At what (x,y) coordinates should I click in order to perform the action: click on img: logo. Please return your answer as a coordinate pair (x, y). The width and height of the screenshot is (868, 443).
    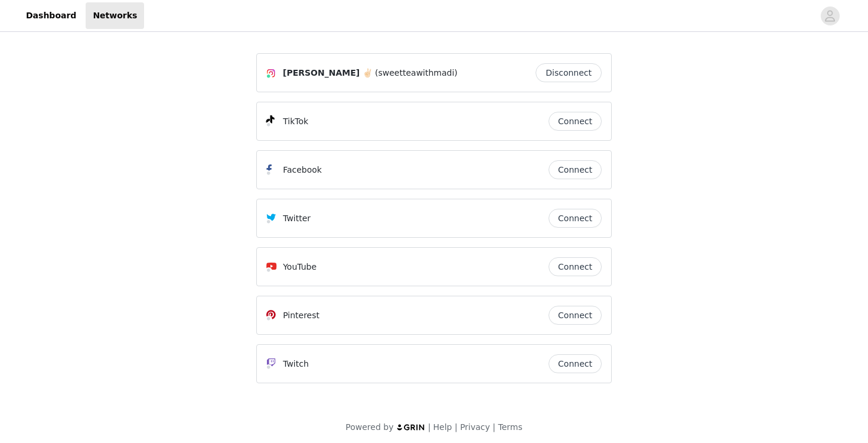
    Looking at the image, I should click on (411, 426).